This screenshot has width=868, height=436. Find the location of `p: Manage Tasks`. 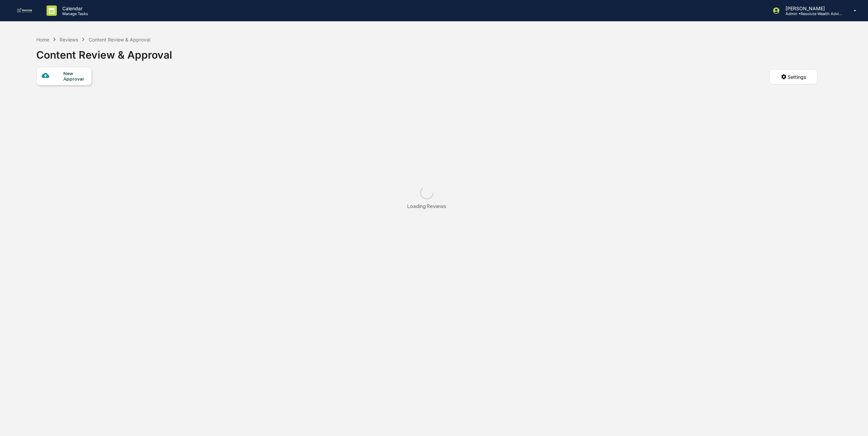

p: Manage Tasks is located at coordinates (74, 13).